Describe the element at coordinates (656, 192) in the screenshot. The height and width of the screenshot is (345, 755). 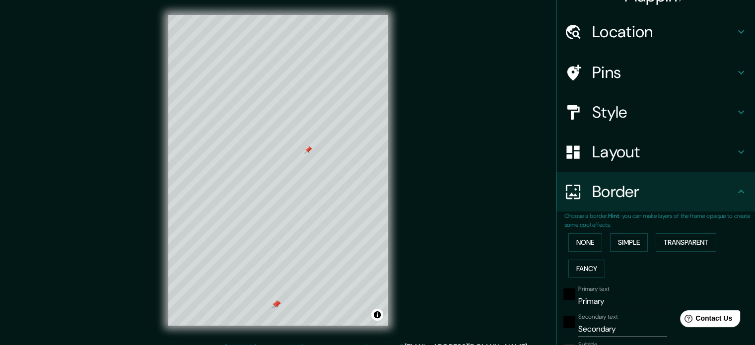
I see `div: Border` at that location.